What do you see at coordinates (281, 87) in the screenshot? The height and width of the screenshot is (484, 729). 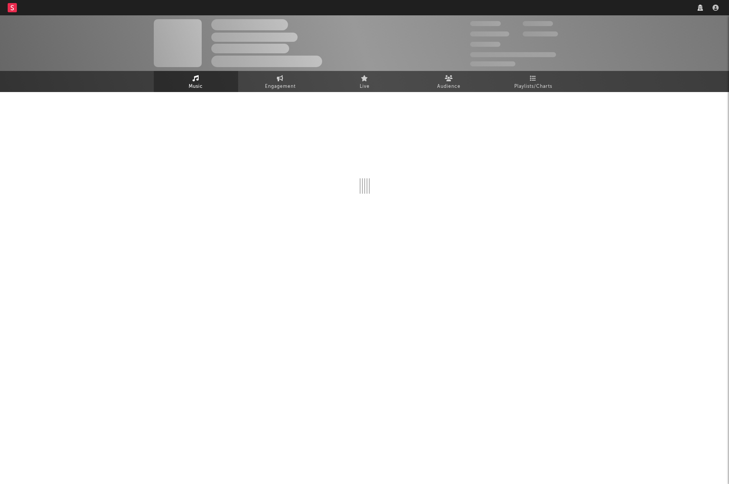 I see `span: Engagement` at bounding box center [281, 87].